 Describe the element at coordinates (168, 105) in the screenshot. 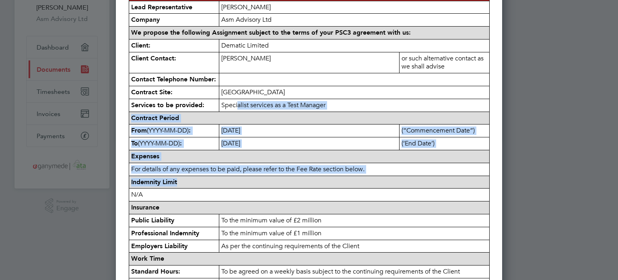

I see `strong: Services to be provided:` at that location.